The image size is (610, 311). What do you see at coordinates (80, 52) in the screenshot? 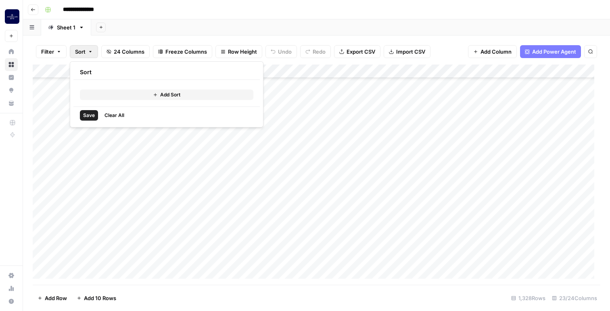
I see `span: Sort` at bounding box center [80, 52].